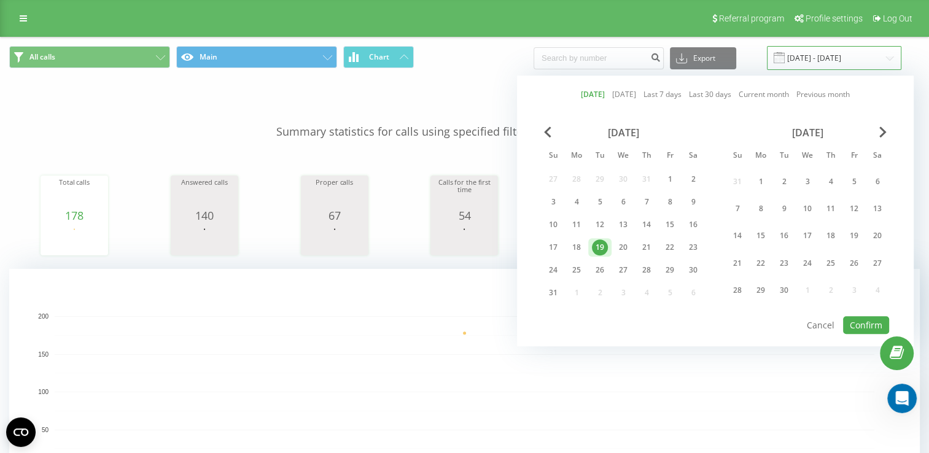 This screenshot has height=453, width=929. Describe the element at coordinates (831, 157) in the screenshot. I see `abbr: Thursday` at that location.